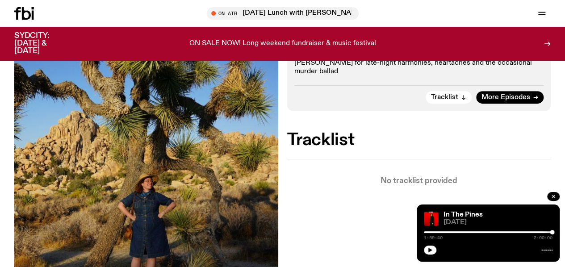 The height and width of the screenshot is (267, 565). What do you see at coordinates (433, 238) in the screenshot?
I see `span: 1:59:40` at bounding box center [433, 238].